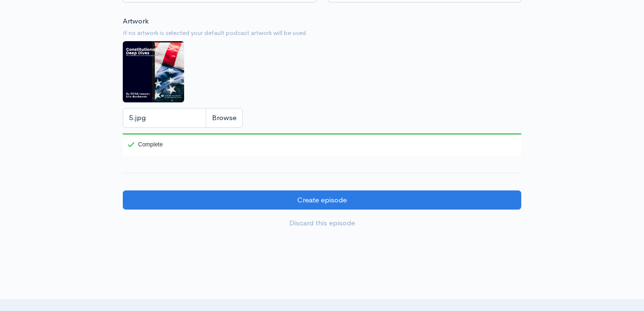  Describe the element at coordinates (322, 134) in the screenshot. I see `div: 100%` at that location.